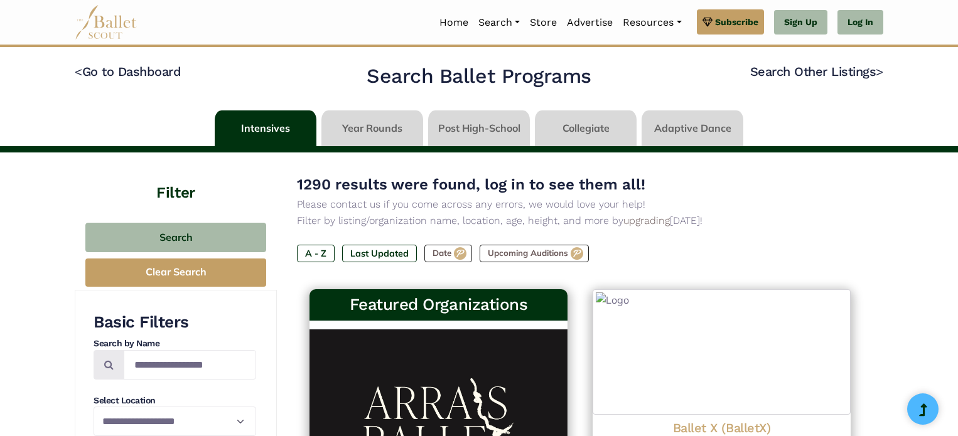 The height and width of the screenshot is (436, 958). What do you see at coordinates (448, 254) in the screenshot?
I see `label: Date` at bounding box center [448, 254].